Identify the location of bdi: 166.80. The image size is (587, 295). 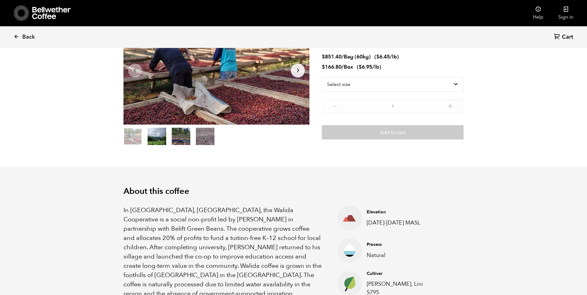
(332, 67).